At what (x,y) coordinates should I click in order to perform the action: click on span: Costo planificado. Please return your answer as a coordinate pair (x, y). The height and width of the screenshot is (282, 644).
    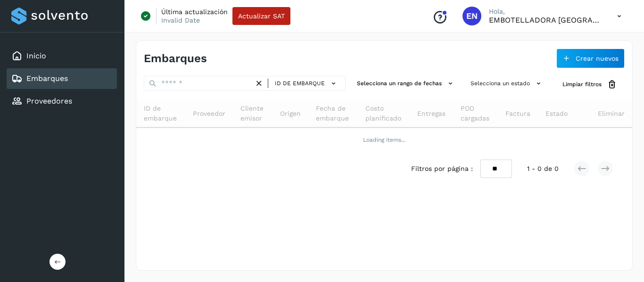
    Looking at the image, I should click on (384, 114).